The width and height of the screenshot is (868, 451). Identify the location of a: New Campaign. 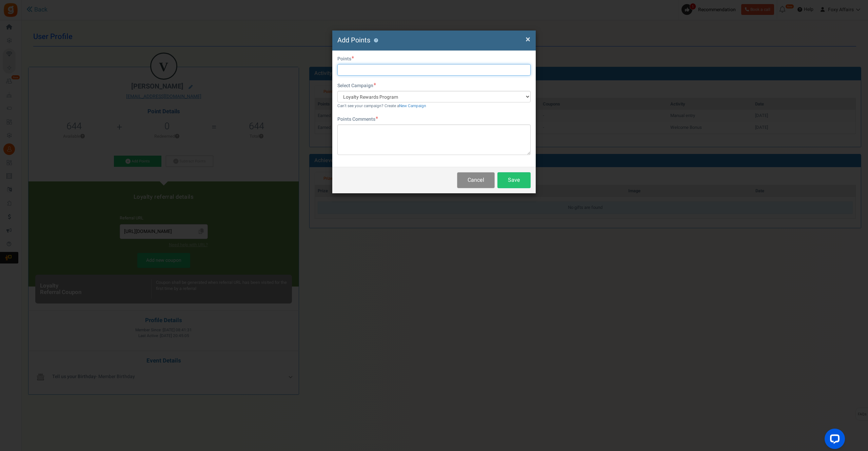
(413, 106).